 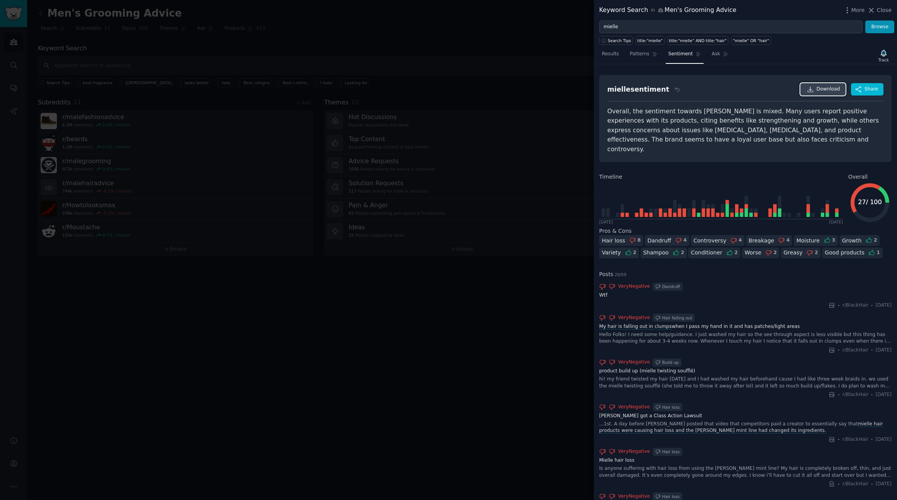 I want to click on button: Search Tips, so click(x=616, y=40).